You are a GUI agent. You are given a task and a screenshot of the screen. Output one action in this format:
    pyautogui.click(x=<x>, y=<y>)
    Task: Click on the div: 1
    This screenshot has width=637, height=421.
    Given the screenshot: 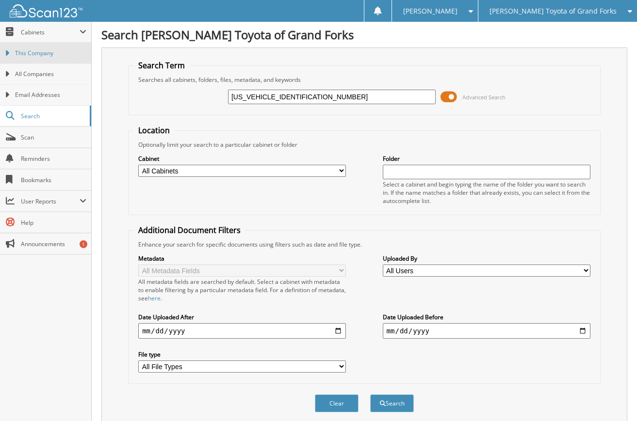 What is the action you would take?
    pyautogui.click(x=83, y=244)
    